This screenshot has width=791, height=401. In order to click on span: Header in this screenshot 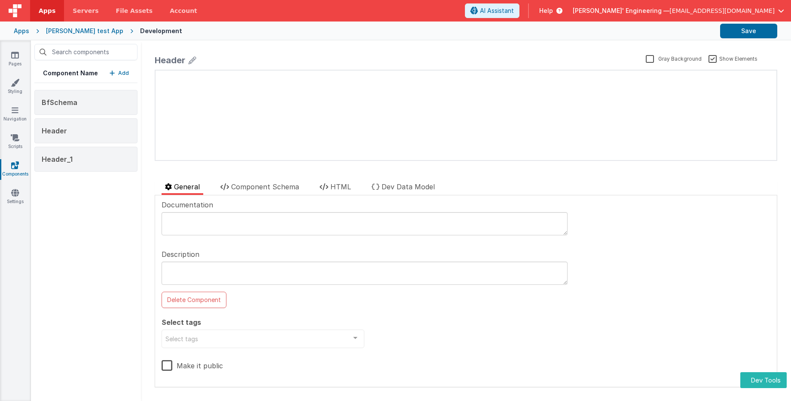, I will do `click(54, 131)`.